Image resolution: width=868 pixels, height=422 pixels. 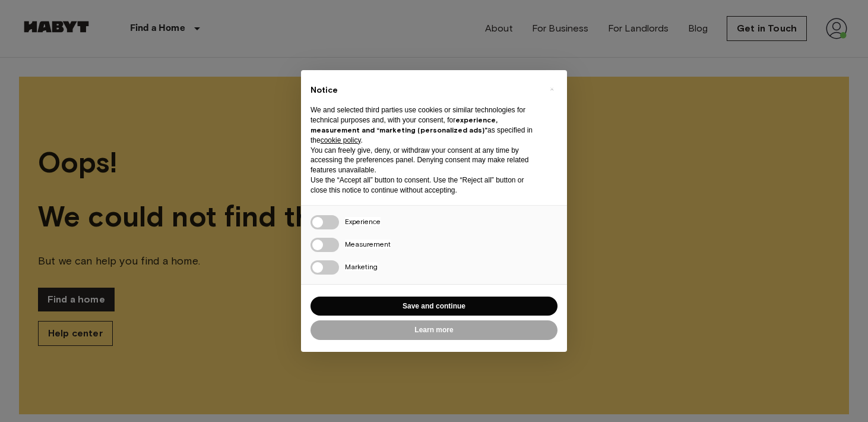 What do you see at coordinates (551, 89) in the screenshot?
I see `button: Close this notice` at bounding box center [551, 89].